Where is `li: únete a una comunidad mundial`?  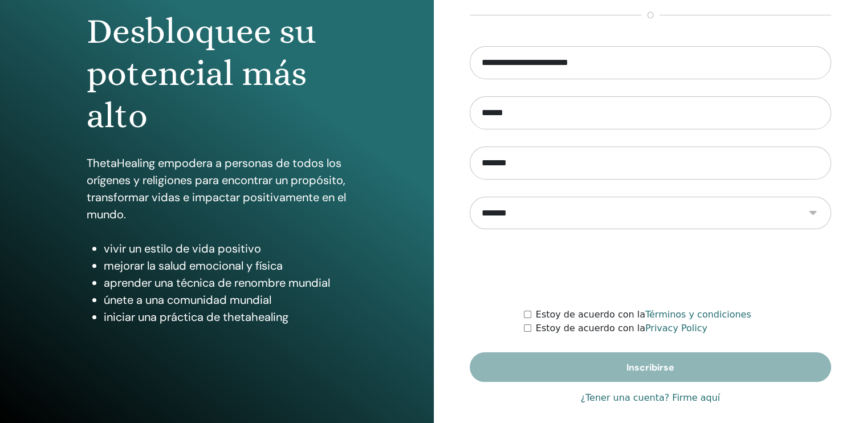
li: únete a una comunidad mundial is located at coordinates (225, 300).